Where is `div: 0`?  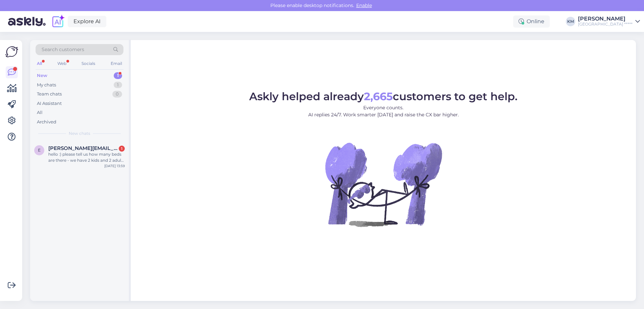 div: 0 is located at coordinates (117, 94).